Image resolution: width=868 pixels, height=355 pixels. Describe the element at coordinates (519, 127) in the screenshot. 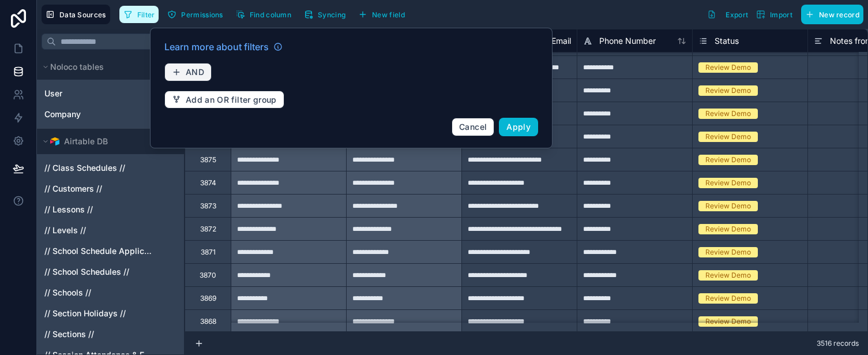

I see `button: Apply` at that location.